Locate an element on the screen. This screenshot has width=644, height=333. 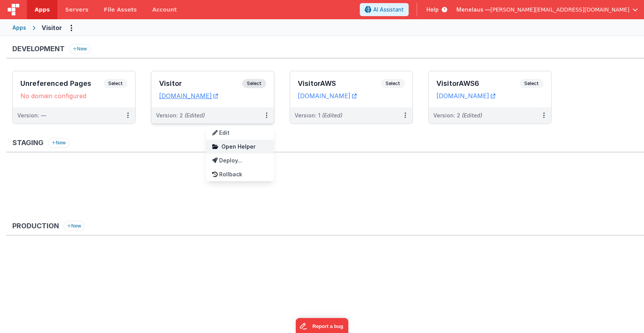
button: AI Assistant is located at coordinates (384, 10).